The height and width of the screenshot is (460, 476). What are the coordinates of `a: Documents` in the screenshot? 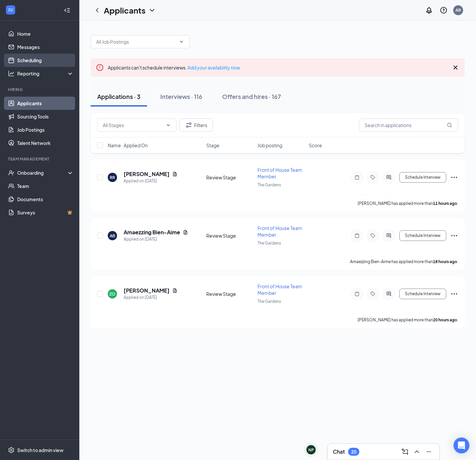 It's located at (45, 199).